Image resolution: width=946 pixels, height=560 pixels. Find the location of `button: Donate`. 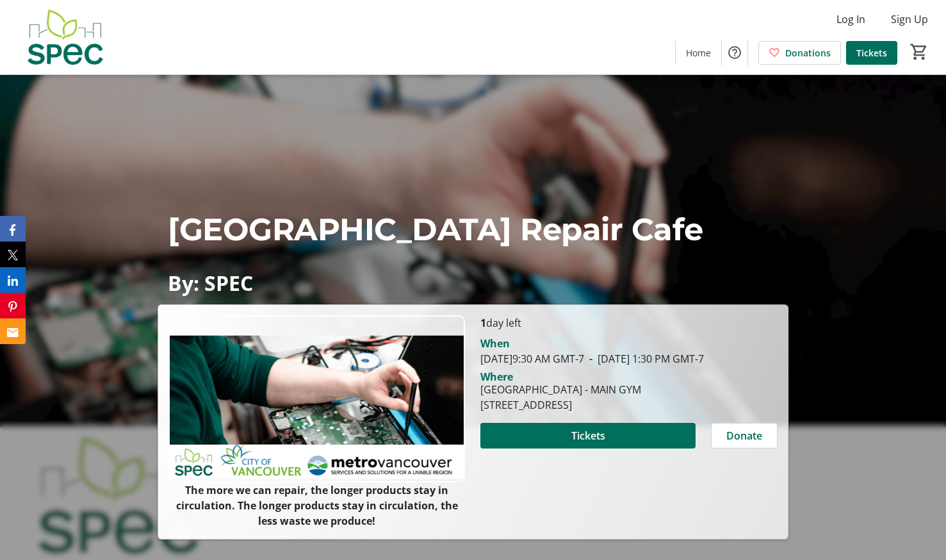

button: Donate is located at coordinates (744, 435).